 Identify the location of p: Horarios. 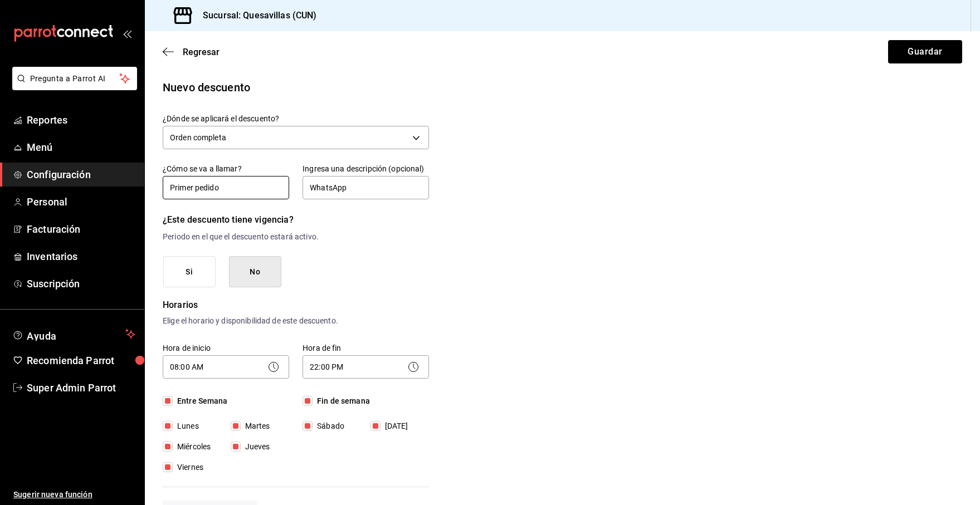
(296, 305).